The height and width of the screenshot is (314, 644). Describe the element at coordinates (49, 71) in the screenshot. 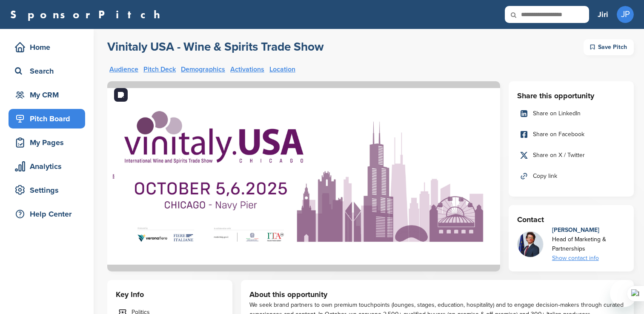

I see `div: Search` at that location.